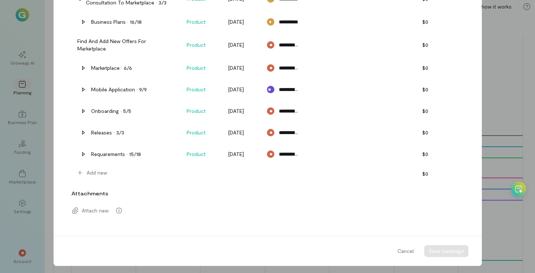  I want to click on div: Business Plans · 16/18, so click(116, 22).